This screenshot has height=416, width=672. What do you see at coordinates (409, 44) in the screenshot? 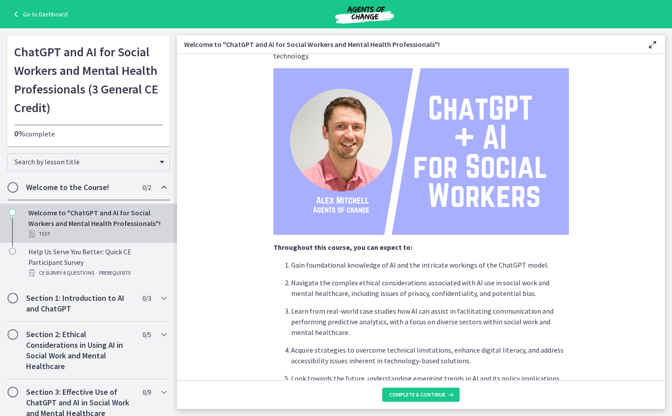
I see `h3: Welcome to "ChatGPT and AI for Social Workers and Mental Health Professionals"!` at bounding box center [409, 44].